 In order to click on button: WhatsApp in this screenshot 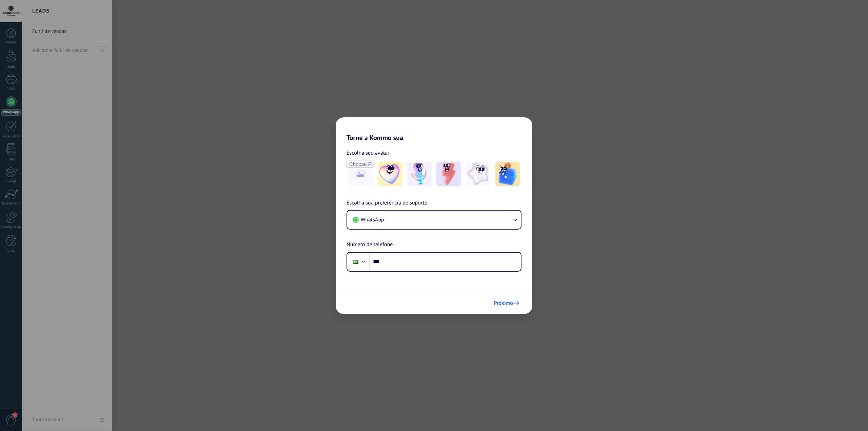, I will do `click(434, 220)`.